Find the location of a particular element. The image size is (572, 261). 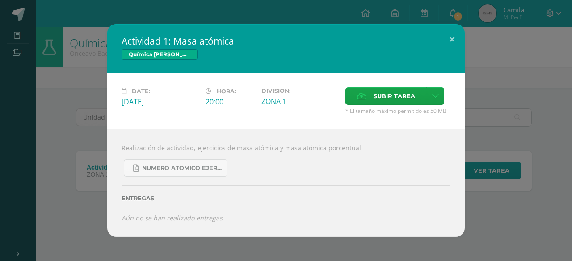

span: Subir tarea is located at coordinates (394, 96).